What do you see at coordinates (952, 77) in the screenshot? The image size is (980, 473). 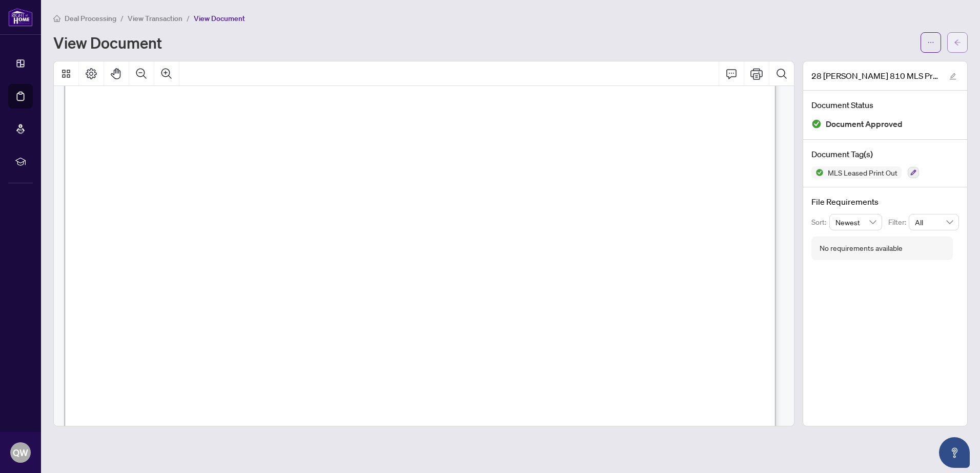 I see `span: edit` at bounding box center [952, 77].